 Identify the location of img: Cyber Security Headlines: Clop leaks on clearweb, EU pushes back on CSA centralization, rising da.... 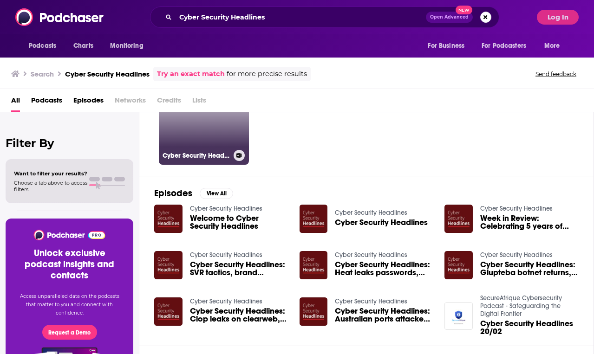
(168, 312).